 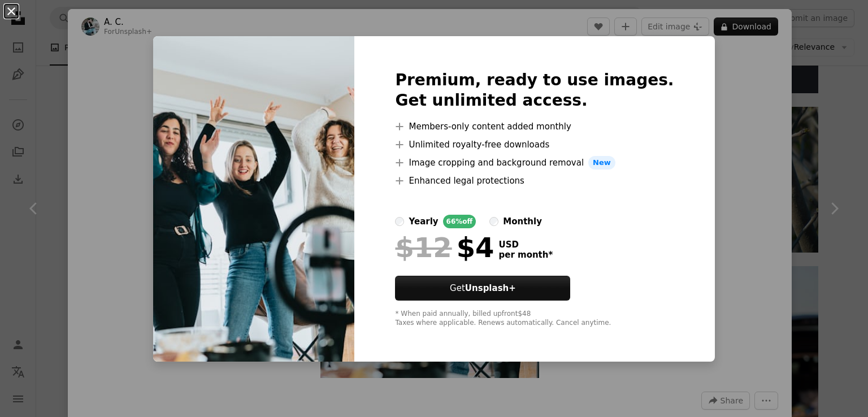 What do you see at coordinates (423, 248) in the screenshot?
I see `span: $12` at bounding box center [423, 248].